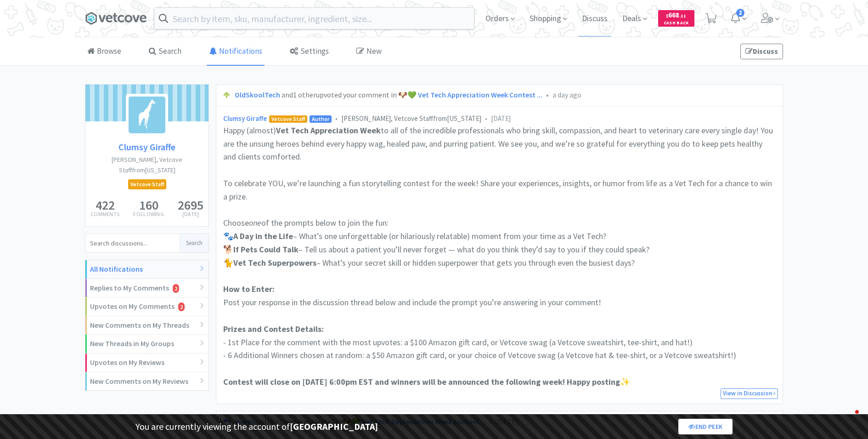 This screenshot has width=868, height=439. Describe the element at coordinates (499, 95) in the screenshot. I see `div: and upvoted your comment in` at that location.